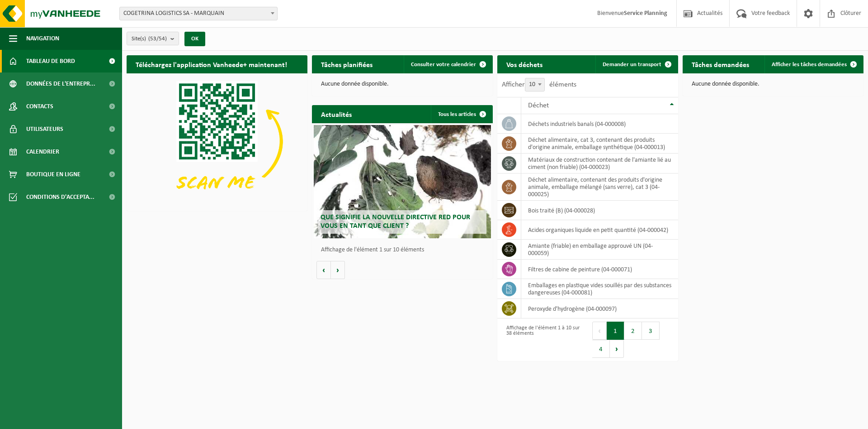  Describe the element at coordinates (720, 64) in the screenshot. I see `h2: Tâches demandées` at that location.